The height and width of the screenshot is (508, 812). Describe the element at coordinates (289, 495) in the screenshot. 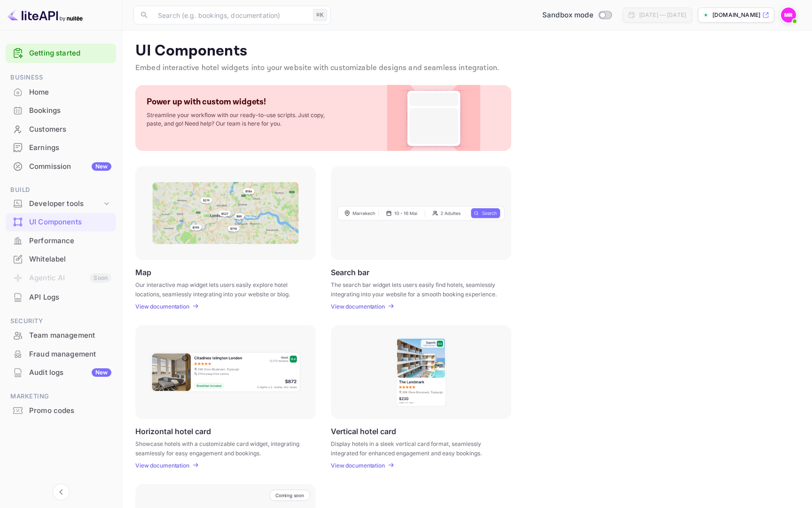

I see `p: Coming soon` at that location.